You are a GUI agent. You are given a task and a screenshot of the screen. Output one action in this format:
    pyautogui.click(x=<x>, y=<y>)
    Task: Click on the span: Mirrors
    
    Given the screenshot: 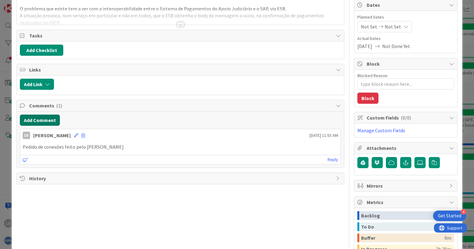 What is the action you would take?
    pyautogui.click(x=406, y=186)
    